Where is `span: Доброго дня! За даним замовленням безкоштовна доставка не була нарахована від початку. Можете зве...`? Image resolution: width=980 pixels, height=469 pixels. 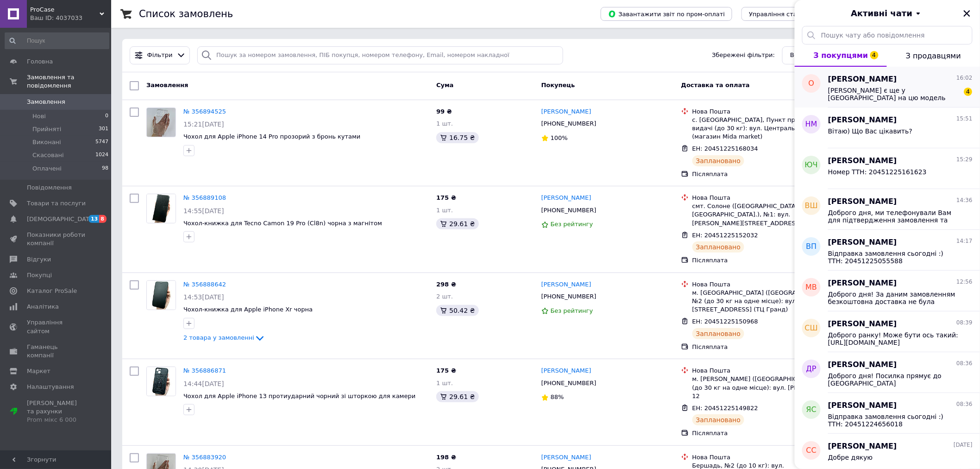 span: Доброго дня! За даним замовленням безкоштовна доставка не була нарахована від початку. Можете зве... is located at coordinates (894, 298).